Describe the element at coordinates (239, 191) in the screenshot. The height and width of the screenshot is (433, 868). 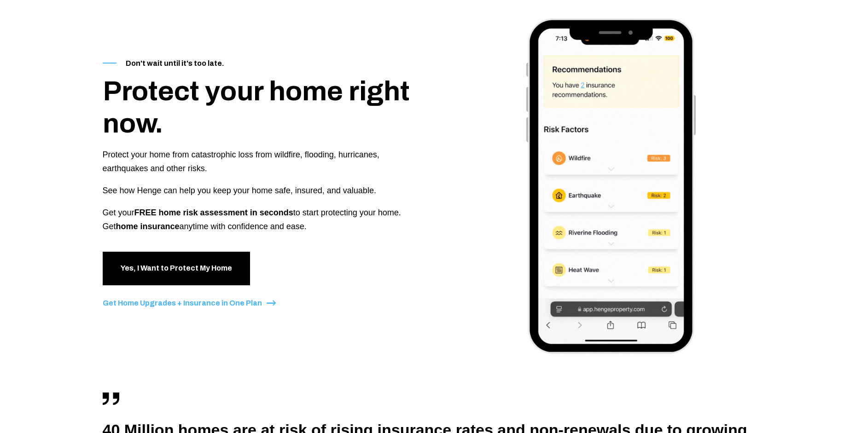
I see `span: See how Henge can help you keep your home safe, insured, and valuable.` at that location.